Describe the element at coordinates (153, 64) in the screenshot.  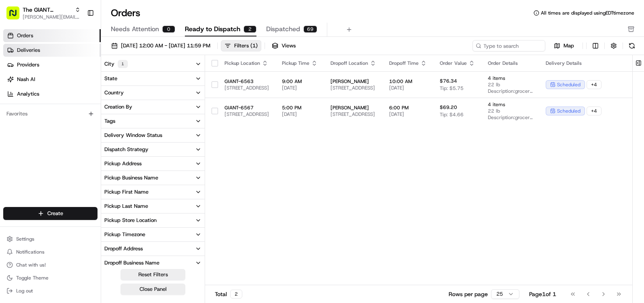
I see `button: City1` at that location.